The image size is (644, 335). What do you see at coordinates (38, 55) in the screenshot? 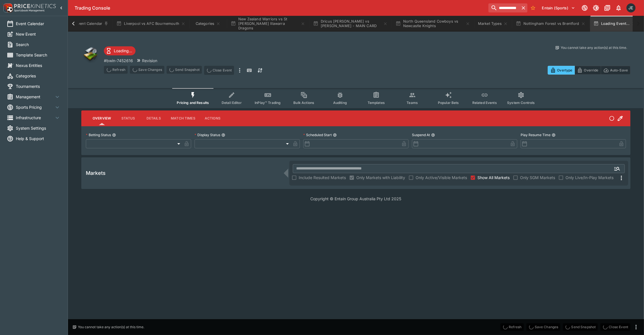
I see `span: Template Search` at bounding box center [38, 55].